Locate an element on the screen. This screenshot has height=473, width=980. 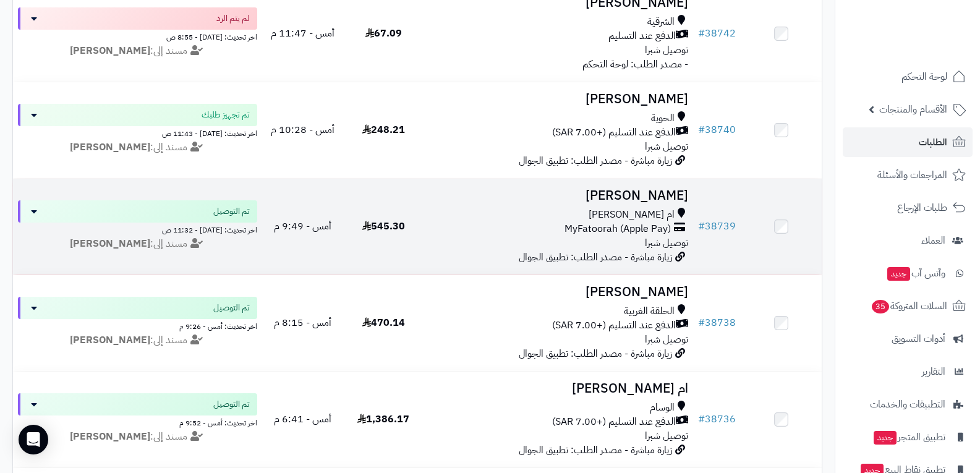
span: أدوات التسويق is located at coordinates (918, 339).